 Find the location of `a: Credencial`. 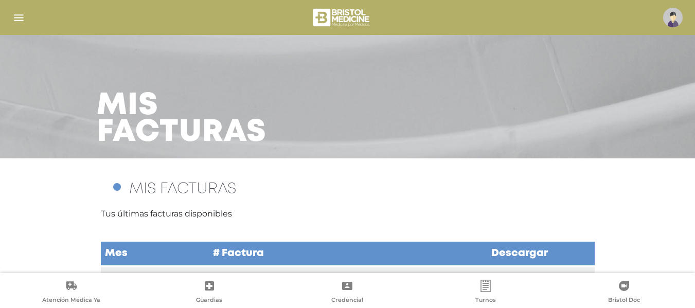

a: Credencial is located at coordinates (347, 293).